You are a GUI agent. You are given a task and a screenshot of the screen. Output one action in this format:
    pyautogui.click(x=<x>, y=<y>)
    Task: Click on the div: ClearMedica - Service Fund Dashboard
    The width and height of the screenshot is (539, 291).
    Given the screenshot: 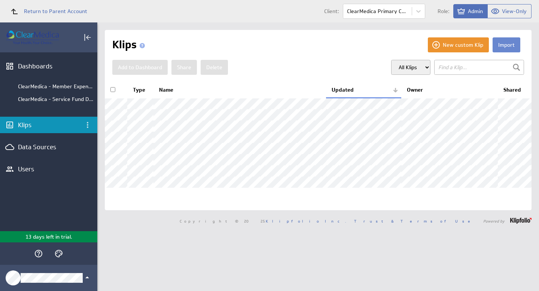 What is the action you would take?
    pyautogui.click(x=56, y=99)
    